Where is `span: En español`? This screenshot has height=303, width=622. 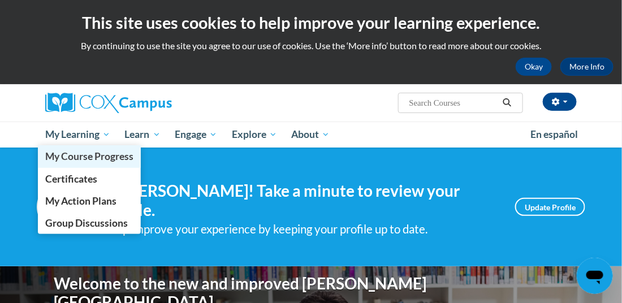 span: En español is located at coordinates (554, 134).